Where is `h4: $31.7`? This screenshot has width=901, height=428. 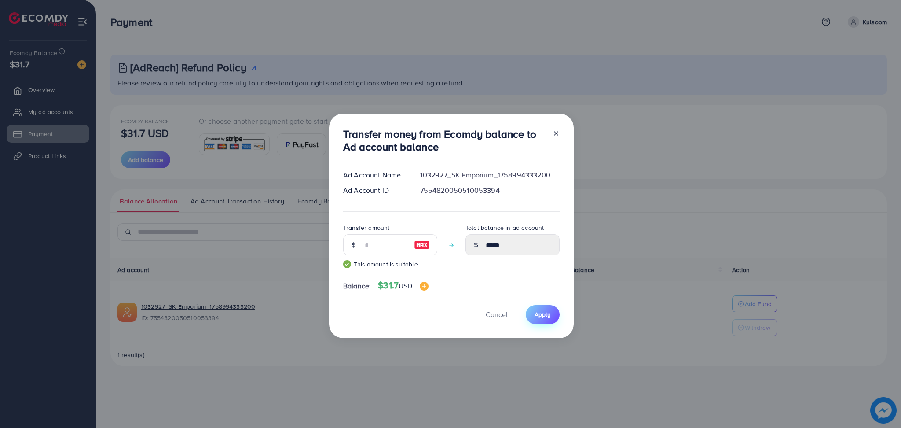 h4: $31.7 is located at coordinates (403, 285).